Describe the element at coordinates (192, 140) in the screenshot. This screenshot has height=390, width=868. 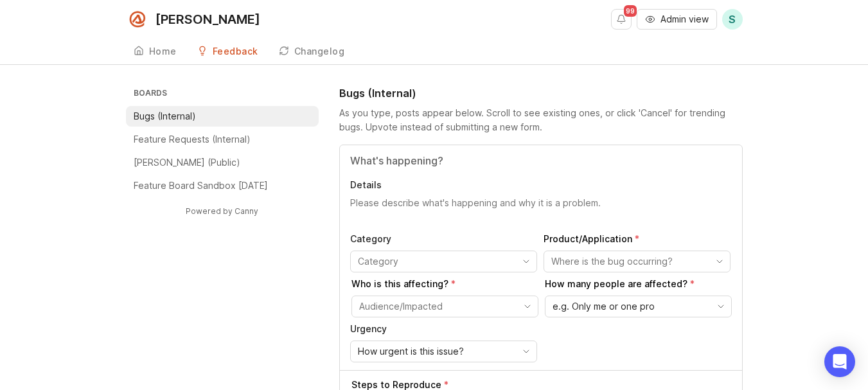
I see `p: Feature Requests (Internal)` at that location.